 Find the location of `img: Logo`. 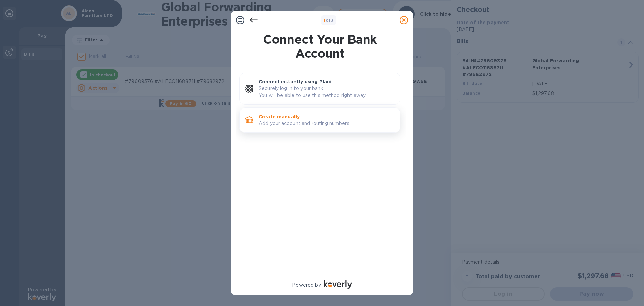

img: Logo is located at coordinates (338, 285).